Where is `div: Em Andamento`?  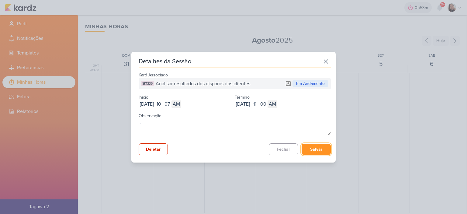 div: Em Andamento is located at coordinates (311, 83).